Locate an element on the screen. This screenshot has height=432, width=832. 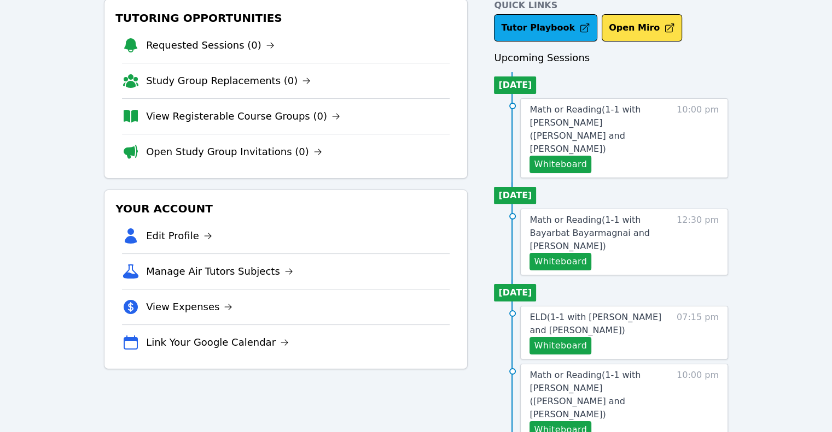
h3: Upcoming Sessions is located at coordinates (611, 58).